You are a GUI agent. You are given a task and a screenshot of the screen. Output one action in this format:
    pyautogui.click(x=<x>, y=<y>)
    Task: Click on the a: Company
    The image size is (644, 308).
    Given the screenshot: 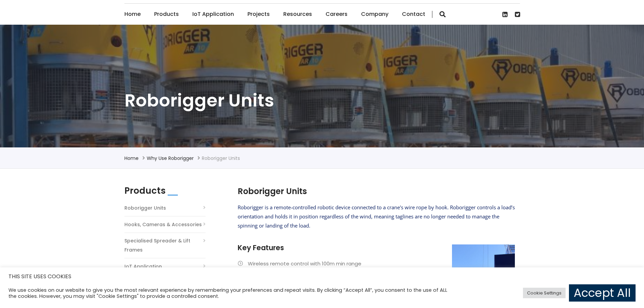 What is the action you would take?
    pyautogui.click(x=374, y=14)
    